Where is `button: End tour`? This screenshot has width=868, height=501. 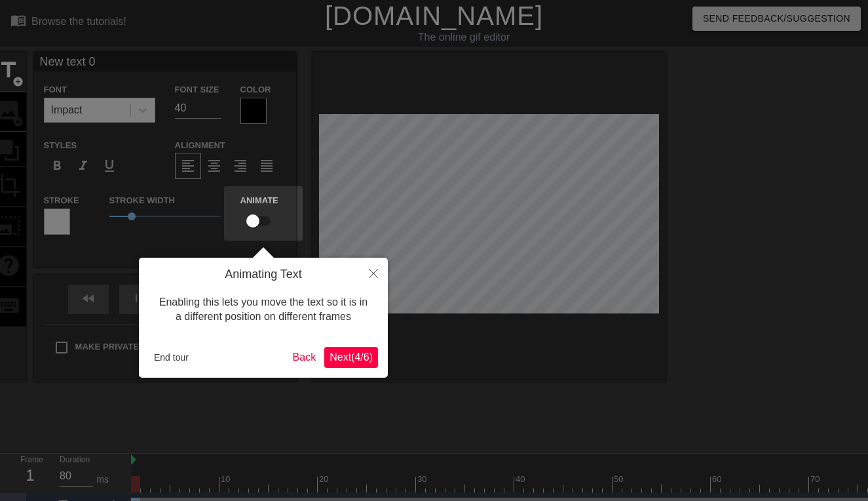 button: End tour is located at coordinates (171, 358).